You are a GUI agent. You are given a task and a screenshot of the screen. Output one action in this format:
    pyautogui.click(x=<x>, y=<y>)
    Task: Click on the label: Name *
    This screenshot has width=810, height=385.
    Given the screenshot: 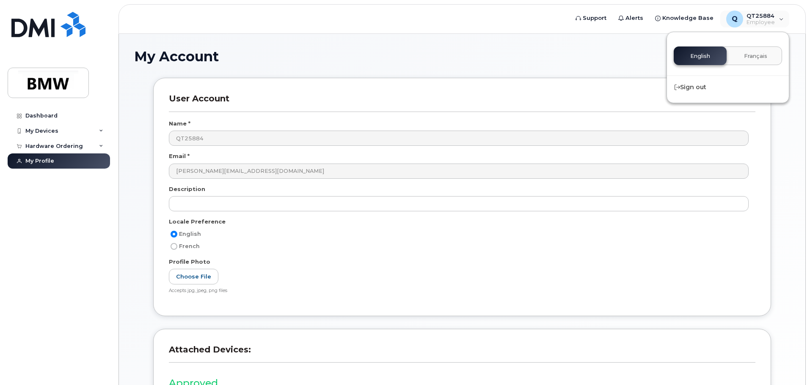 What is the action you would take?
    pyautogui.click(x=179, y=124)
    